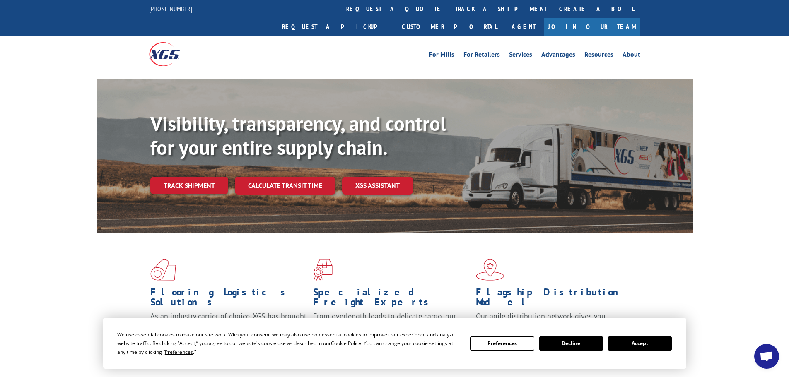 The height and width of the screenshot is (377, 789). I want to click on a: For Retailers, so click(482, 56).